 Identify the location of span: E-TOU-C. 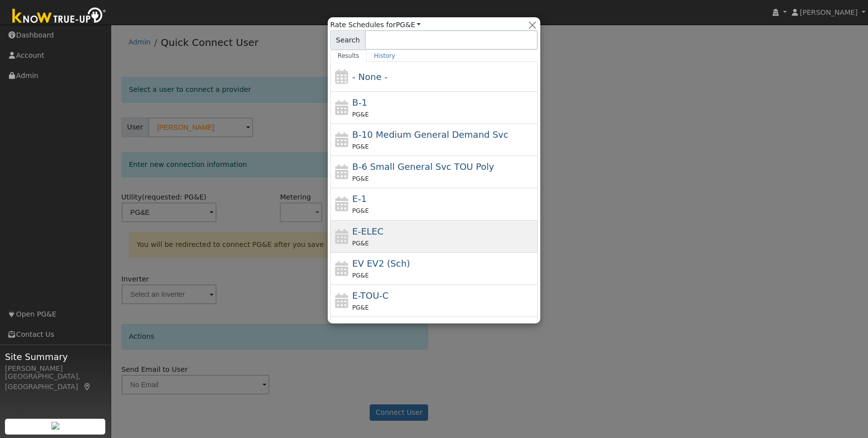
(371, 295).